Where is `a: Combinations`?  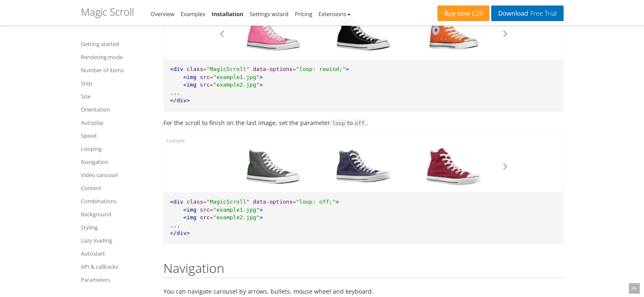
a: Combinations is located at coordinates (117, 201).